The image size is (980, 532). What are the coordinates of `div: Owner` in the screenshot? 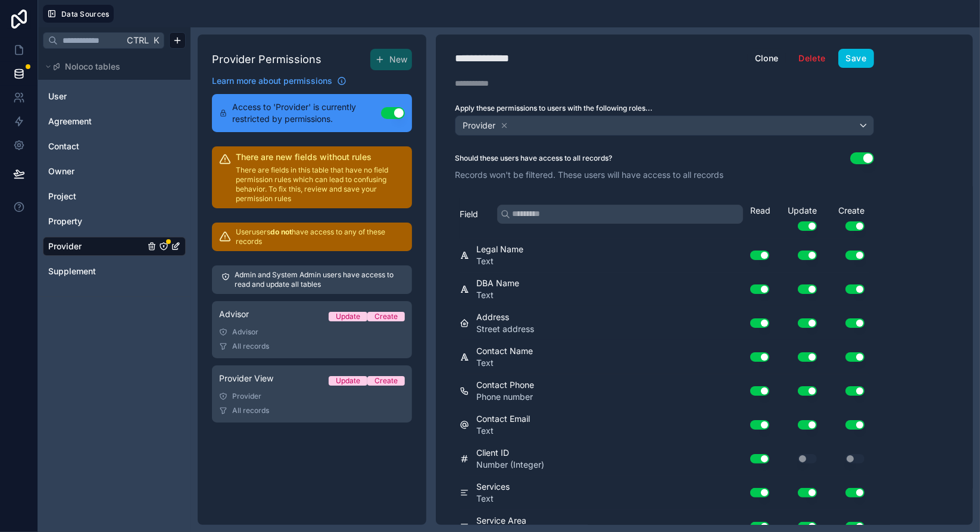 It's located at (114, 172).